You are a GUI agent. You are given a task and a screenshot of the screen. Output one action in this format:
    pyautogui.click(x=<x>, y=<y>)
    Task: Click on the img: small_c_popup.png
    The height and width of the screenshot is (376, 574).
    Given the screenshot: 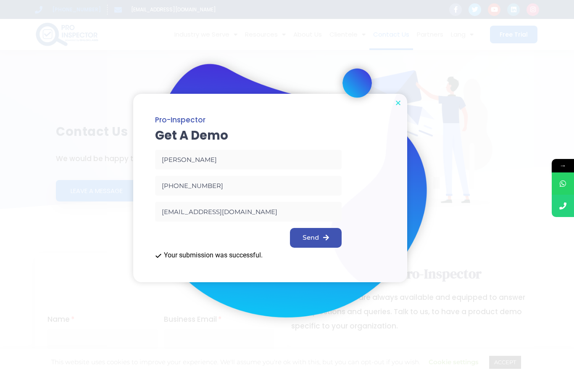 What is the action you would take?
    pyautogui.click(x=357, y=83)
    